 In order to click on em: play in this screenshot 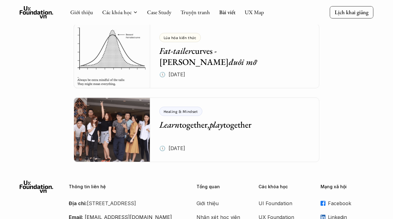, I will do `click(216, 124)`.